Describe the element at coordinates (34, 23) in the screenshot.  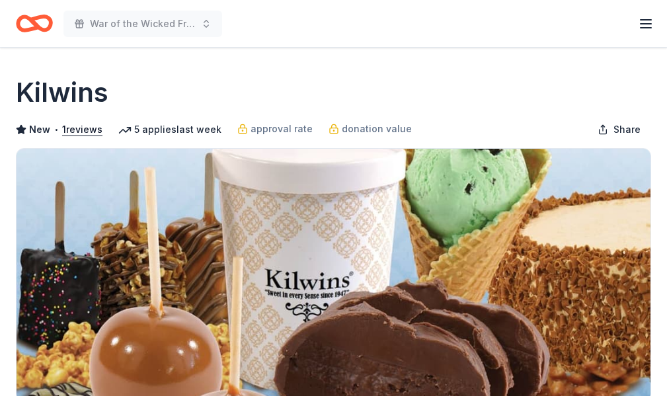
I see `a: Home` at that location.